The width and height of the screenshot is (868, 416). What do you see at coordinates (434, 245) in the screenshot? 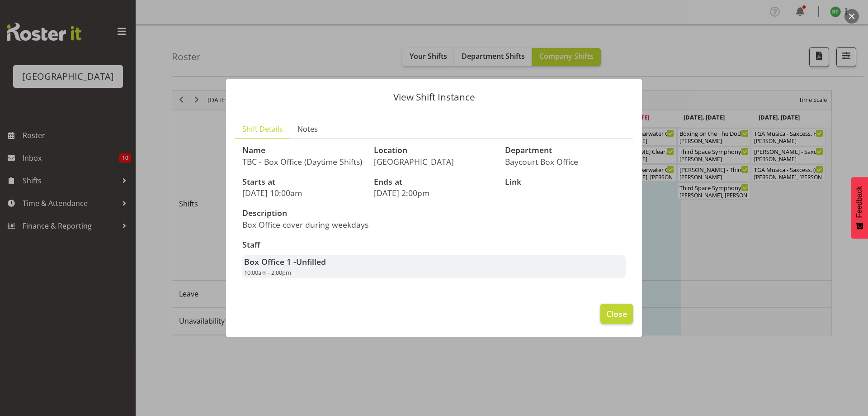
I see `h3: Staff` at bounding box center [434, 245].